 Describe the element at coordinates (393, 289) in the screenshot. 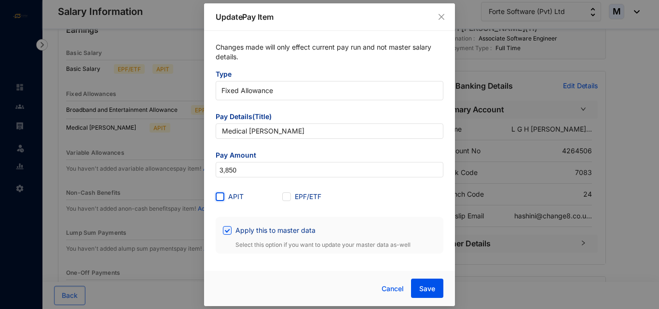

I see `span: Cancel` at that location.